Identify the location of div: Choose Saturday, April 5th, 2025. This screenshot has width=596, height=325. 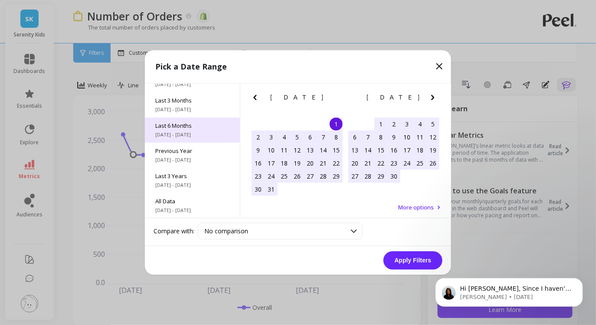
(433, 124).